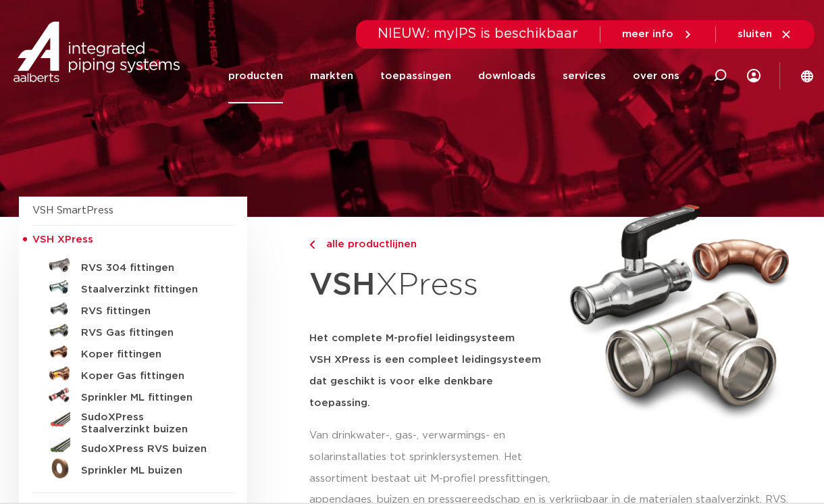 The width and height of the screenshot is (824, 504). I want to click on a: Sprinkler ML buizen, so click(133, 468).